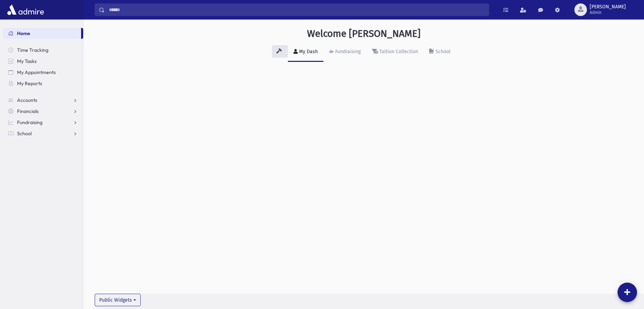 The height and width of the screenshot is (309, 644). What do you see at coordinates (43, 100) in the screenshot?
I see `a: Accounts` at bounding box center [43, 100].